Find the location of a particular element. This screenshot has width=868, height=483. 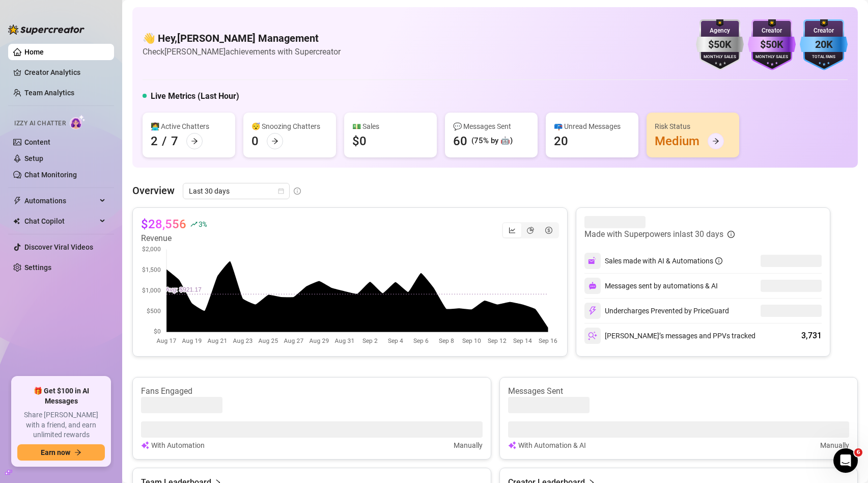

span: build is located at coordinates (9, 472).